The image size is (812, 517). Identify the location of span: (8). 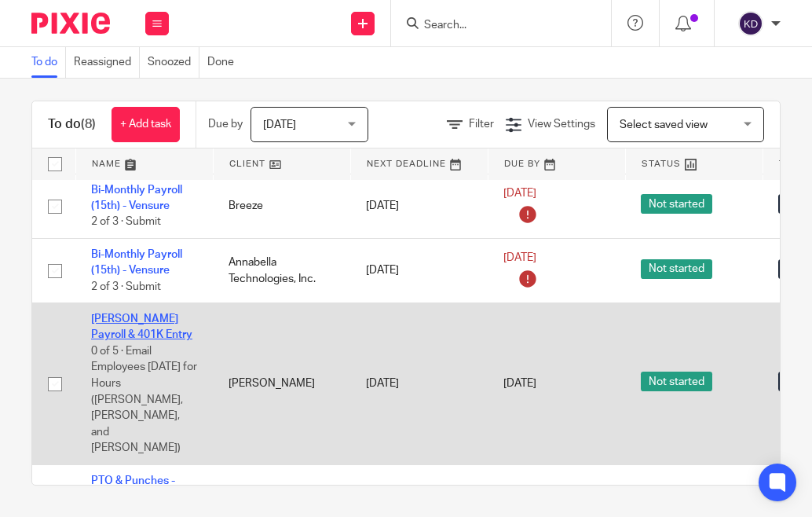
(88, 124).